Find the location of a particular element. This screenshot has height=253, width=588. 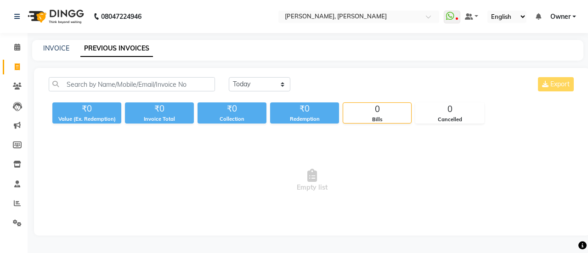

input: Search by Name/Mobile/Email/Invoice No is located at coordinates (132, 84).